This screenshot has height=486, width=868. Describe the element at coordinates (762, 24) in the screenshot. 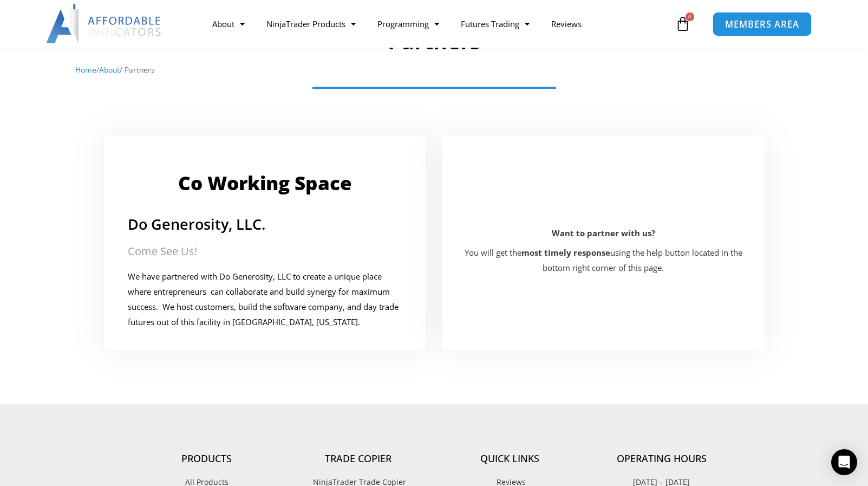

I see `a: MEMBERS AREA` at that location.